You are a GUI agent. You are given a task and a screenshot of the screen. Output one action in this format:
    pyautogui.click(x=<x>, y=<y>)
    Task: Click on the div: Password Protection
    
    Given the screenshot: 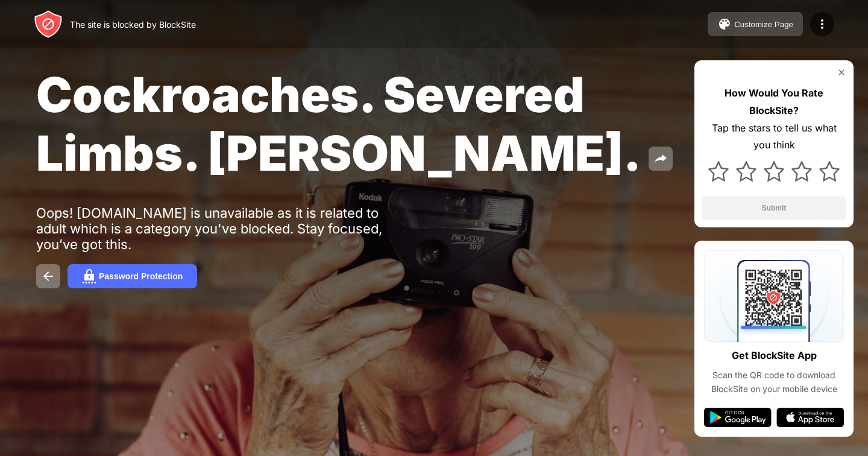 What is the action you would take?
    pyautogui.click(x=140, y=276)
    